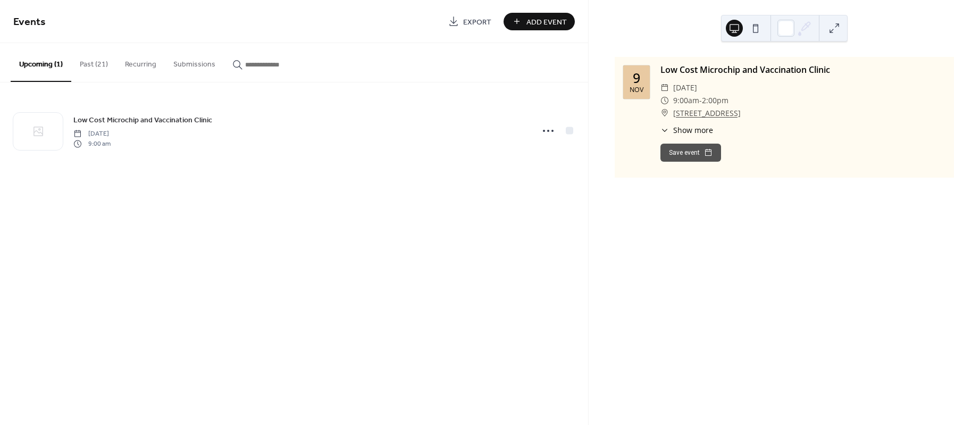 This screenshot has width=980, height=425. Describe the element at coordinates (540, 22) in the screenshot. I see `a: Add Event` at that location.